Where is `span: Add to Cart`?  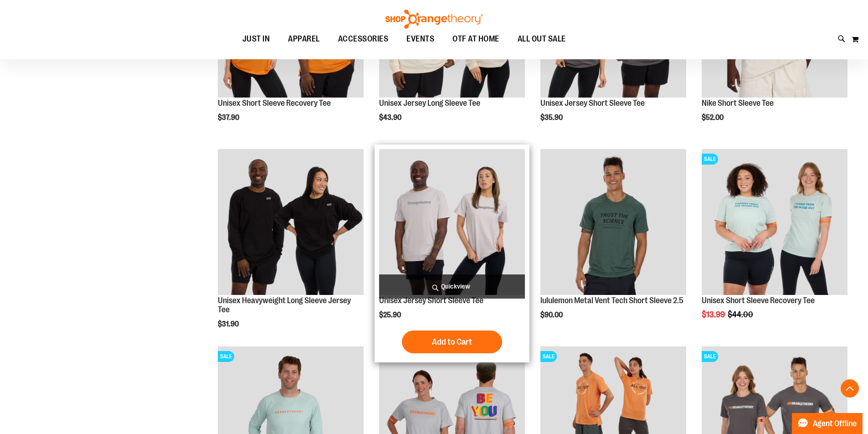 span: Add to Cart is located at coordinates (452, 341).